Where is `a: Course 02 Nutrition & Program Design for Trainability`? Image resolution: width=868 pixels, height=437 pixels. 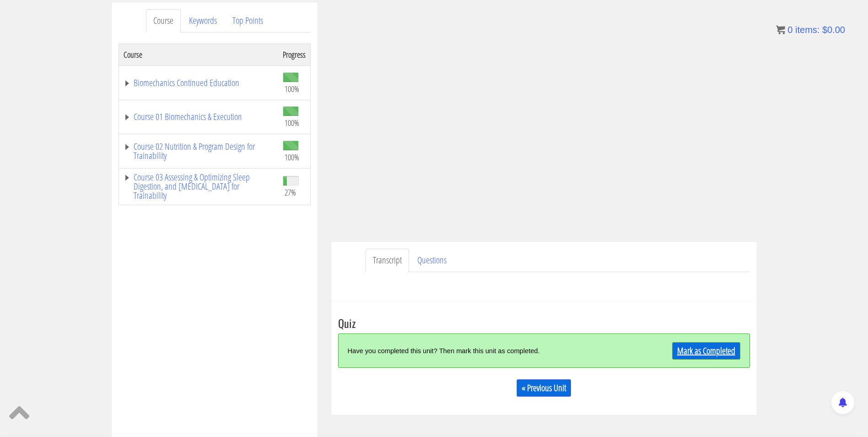 a: Course 02 Nutrition & Program Design for Trainability is located at coordinates (199, 151).